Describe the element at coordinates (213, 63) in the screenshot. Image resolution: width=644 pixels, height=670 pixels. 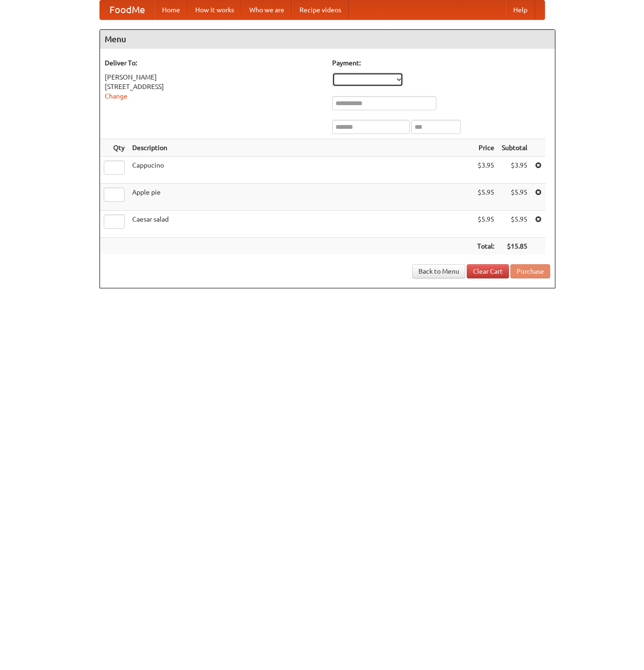
I see `h5: Deliver To:` at that location.